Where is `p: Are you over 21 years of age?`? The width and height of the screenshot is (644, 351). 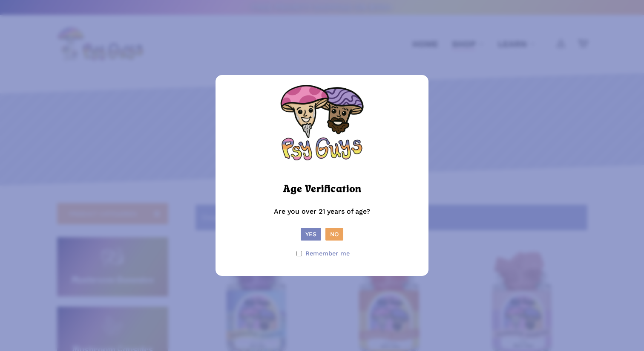 p: Are you over 21 years of age? is located at coordinates (322, 217).